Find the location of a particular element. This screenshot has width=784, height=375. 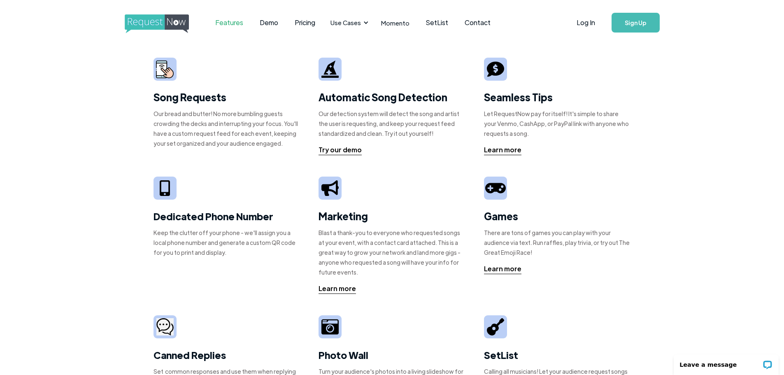

strong: Games is located at coordinates (501, 216).